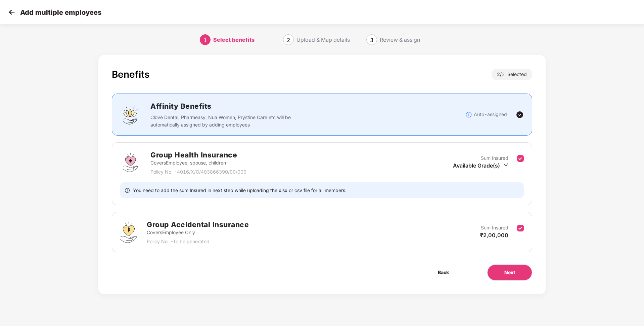 Image resolution: width=644 pixels, height=326 pixels. What do you see at coordinates (130, 115) in the screenshot?
I see `img: svg+xml;base64,PHN2ZyBpZD0iQWZmaW5pdHlfQmVuZWZpdHMiIGRhdGEtbmFtZT0iQWZmaW5pdHkgQmVuZWZpdHMiIHhtbG...` at bounding box center [130, 115].